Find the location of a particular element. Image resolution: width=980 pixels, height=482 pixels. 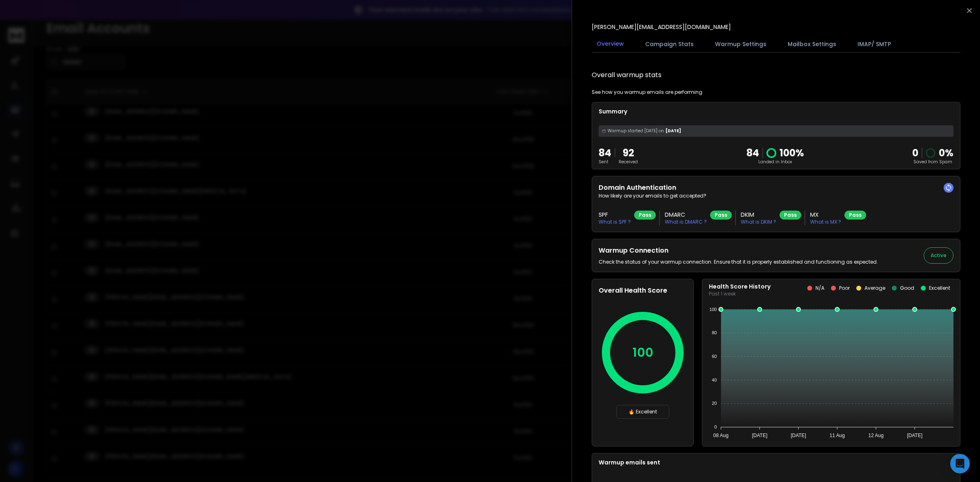

p: What is SPF ? is located at coordinates (614, 222).